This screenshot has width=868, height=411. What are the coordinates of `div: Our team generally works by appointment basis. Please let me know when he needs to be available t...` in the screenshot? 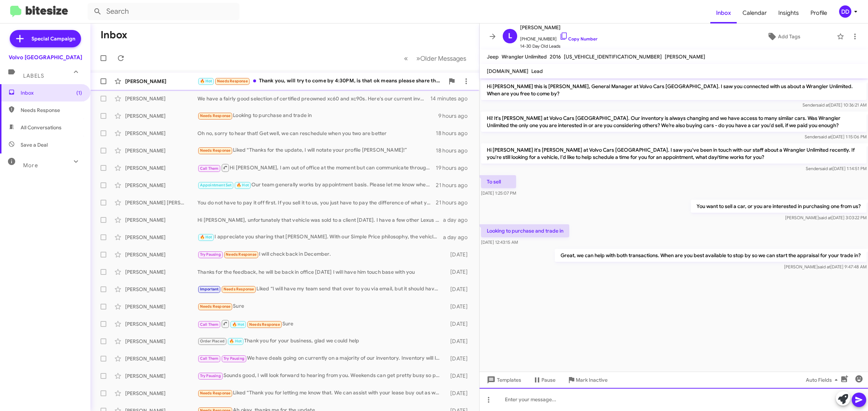 It's located at (316, 185).